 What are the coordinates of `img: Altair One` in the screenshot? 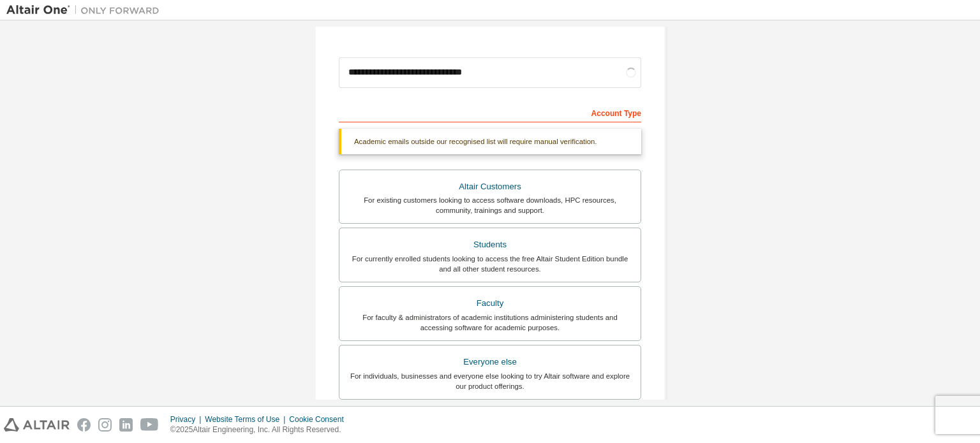 It's located at (86, 10).